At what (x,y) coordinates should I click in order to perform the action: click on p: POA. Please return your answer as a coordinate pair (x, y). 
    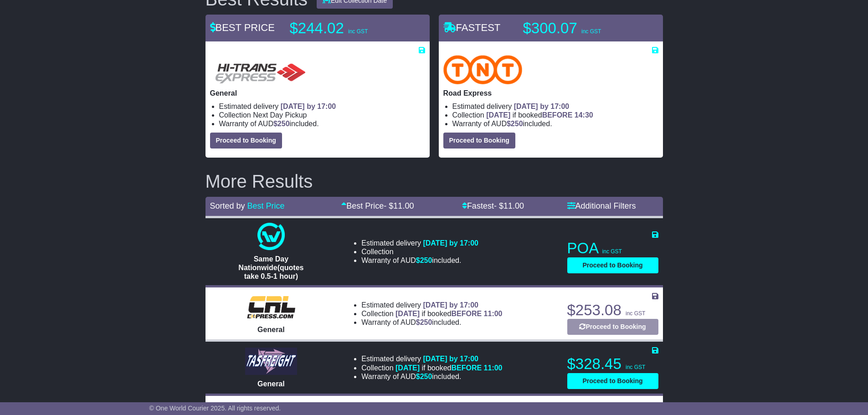
    Looking at the image, I should click on (613, 248).